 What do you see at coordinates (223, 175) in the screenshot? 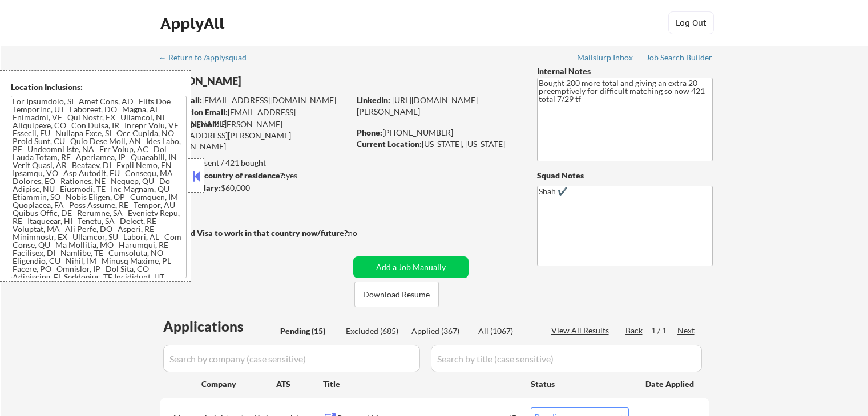
I see `strong: Can work in country of residence?:` at bounding box center [223, 175].